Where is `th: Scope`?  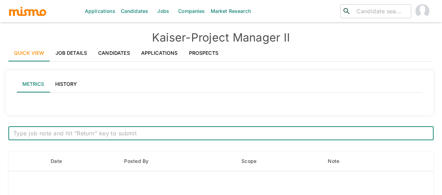 th: Scope is located at coordinates (279, 161).